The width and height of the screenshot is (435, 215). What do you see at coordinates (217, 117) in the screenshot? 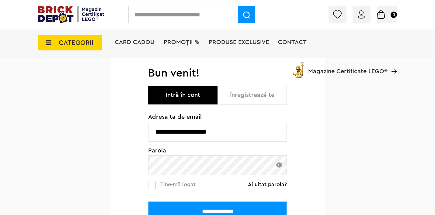
I see `span: Adresa ta de email` at bounding box center [217, 117].